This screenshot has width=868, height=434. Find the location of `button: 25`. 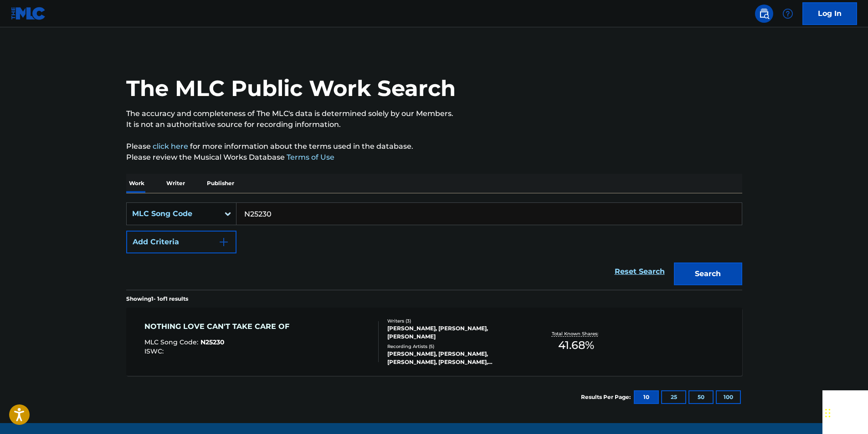

button: 25 is located at coordinates (673, 397).